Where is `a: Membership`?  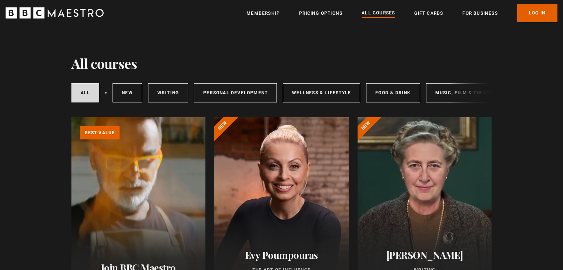 a: Membership is located at coordinates (263, 13).